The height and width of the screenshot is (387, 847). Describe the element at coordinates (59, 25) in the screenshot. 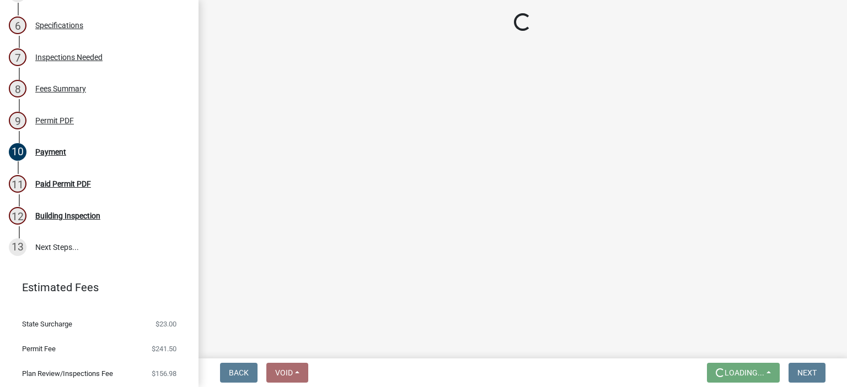

I see `div: Specifications` at that location.